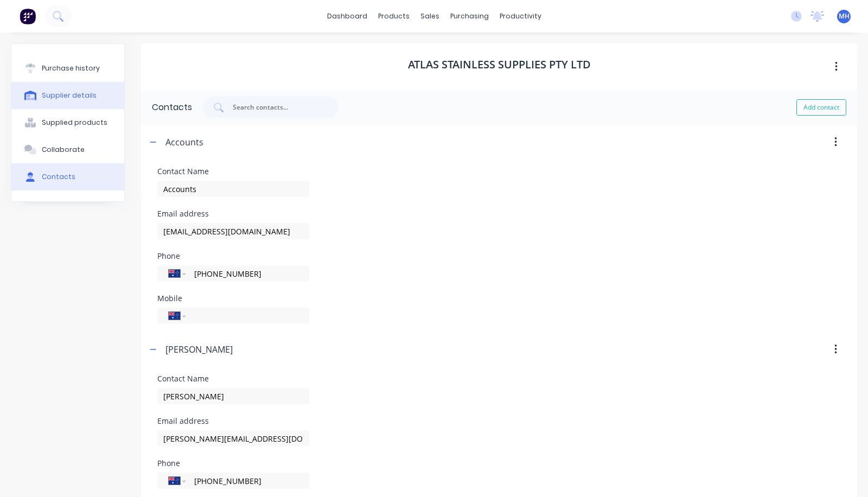 Image resolution: width=868 pixels, height=497 pixels. Describe the element at coordinates (233, 298) in the screenshot. I see `div: Mobile` at that location.